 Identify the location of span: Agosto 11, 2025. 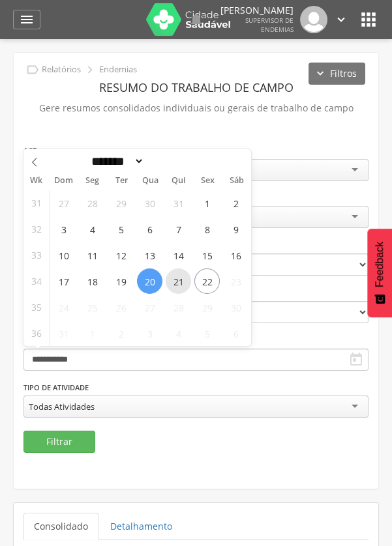
(92, 255).